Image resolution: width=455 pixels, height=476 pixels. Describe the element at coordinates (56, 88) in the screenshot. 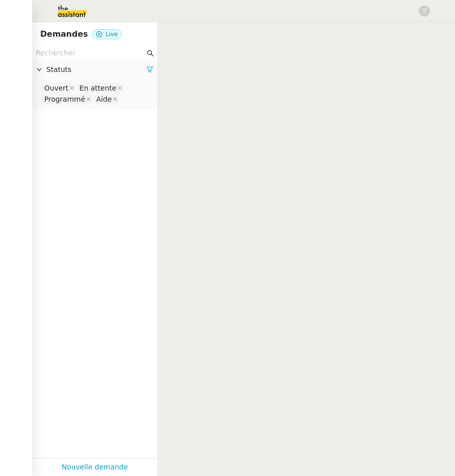

I see `div: Ouvert` at that location.